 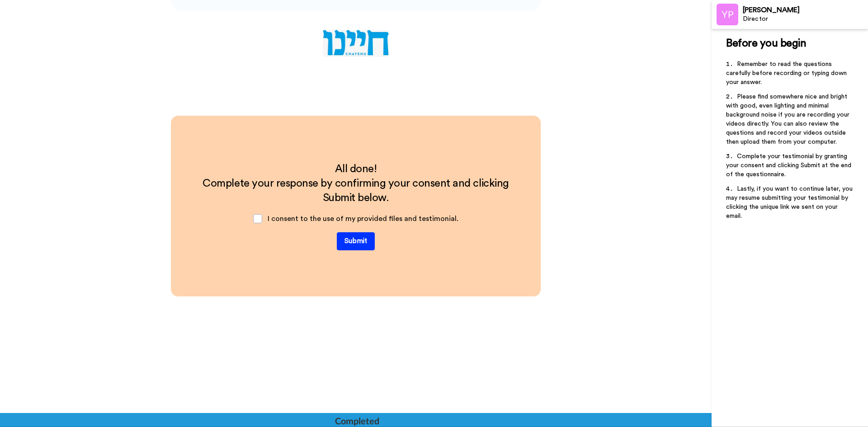 I want to click on span: I consent to the use of my provided files and testimonial., so click(x=363, y=219).